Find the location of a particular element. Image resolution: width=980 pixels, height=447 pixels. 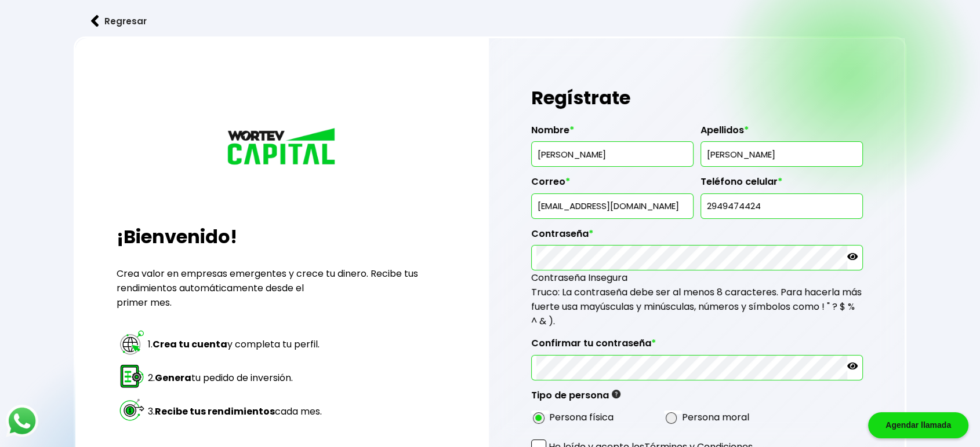

h2: ¡Bienvenido! is located at coordinates (282, 237).